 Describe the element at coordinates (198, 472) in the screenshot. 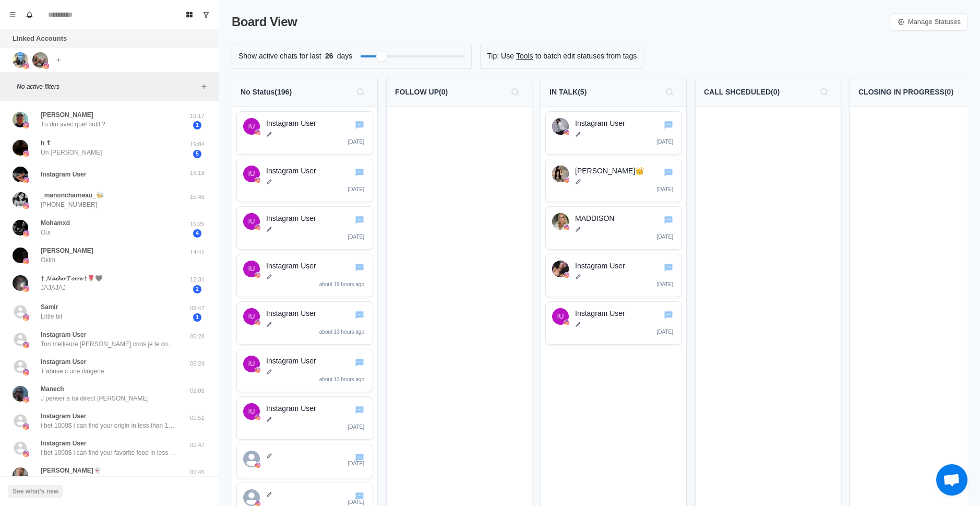

I see `p: 00:45` at that location.